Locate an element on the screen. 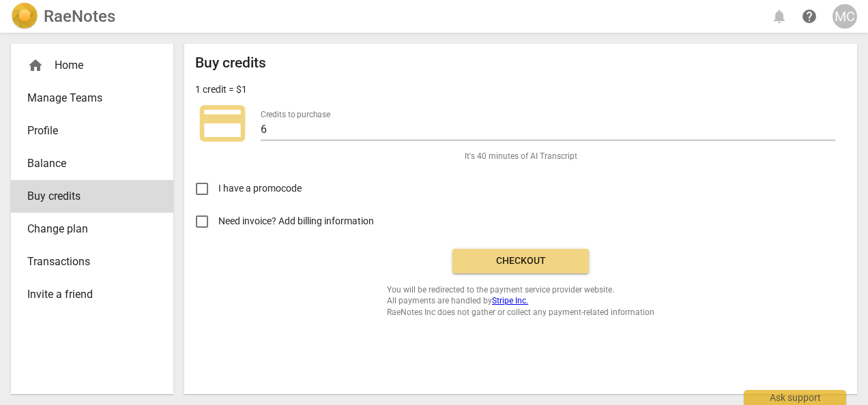 The height and width of the screenshot is (405, 868). a: LogoRaeNotes is located at coordinates (63, 17).